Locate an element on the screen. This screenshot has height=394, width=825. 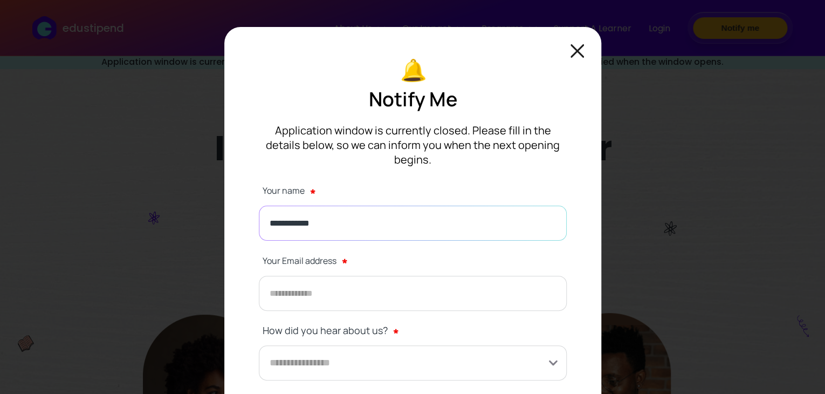
p: Application window is currently closed. Please fill in the details below, so we can inform you wh... is located at coordinates (413, 145).